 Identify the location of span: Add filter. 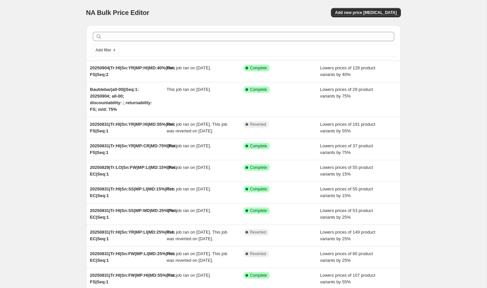
(103, 50).